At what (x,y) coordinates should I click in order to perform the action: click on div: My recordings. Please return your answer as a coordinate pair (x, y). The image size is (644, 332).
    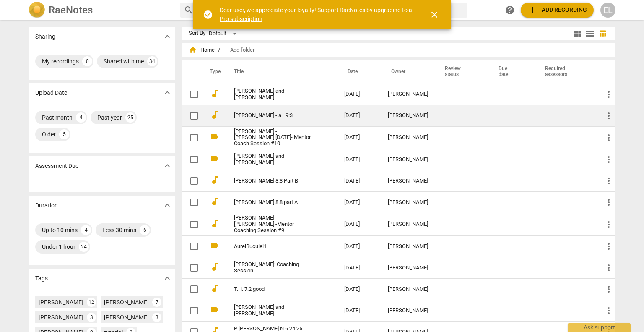
    Looking at the image, I should click on (60, 61).